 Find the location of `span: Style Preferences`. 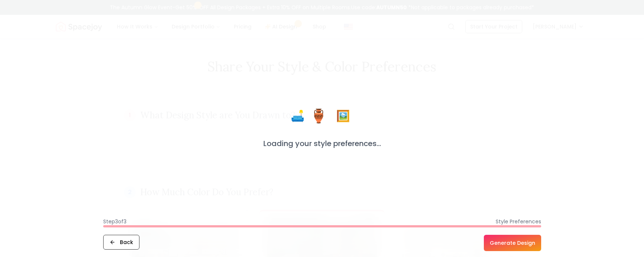

span: Style Preferences is located at coordinates (518, 221).